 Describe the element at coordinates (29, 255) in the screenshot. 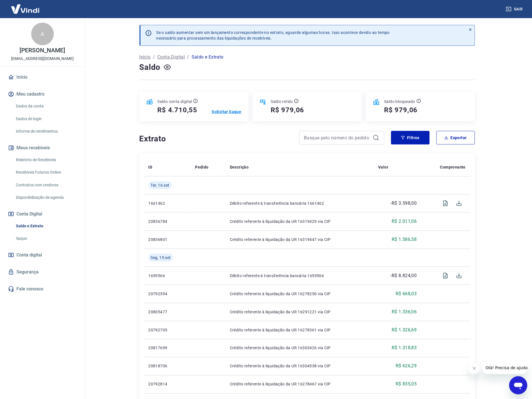

I see `span: Conta digital` at that location.